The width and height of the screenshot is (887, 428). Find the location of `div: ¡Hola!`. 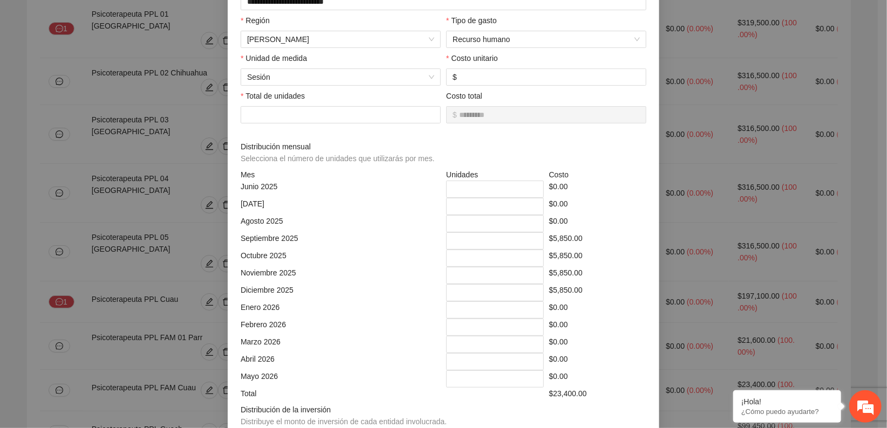

div: ¡Hola! is located at coordinates (787, 402).